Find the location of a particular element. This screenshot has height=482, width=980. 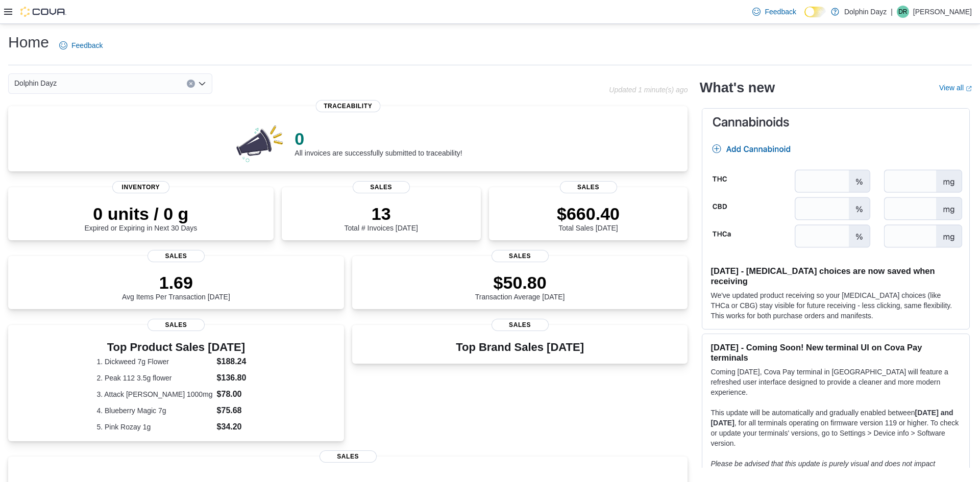

dt: 2. Peak 112 3.5g flower is located at coordinates (154, 378).